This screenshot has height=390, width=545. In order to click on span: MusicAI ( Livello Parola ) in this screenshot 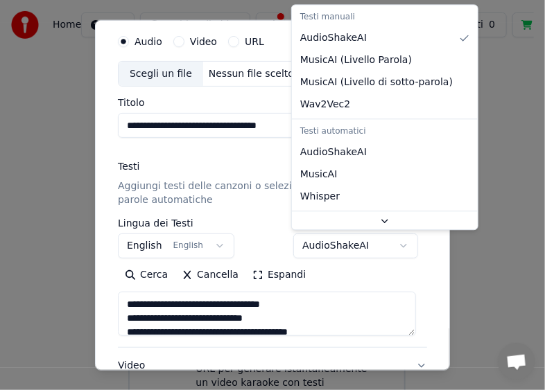, I will do `click(356, 60)`.